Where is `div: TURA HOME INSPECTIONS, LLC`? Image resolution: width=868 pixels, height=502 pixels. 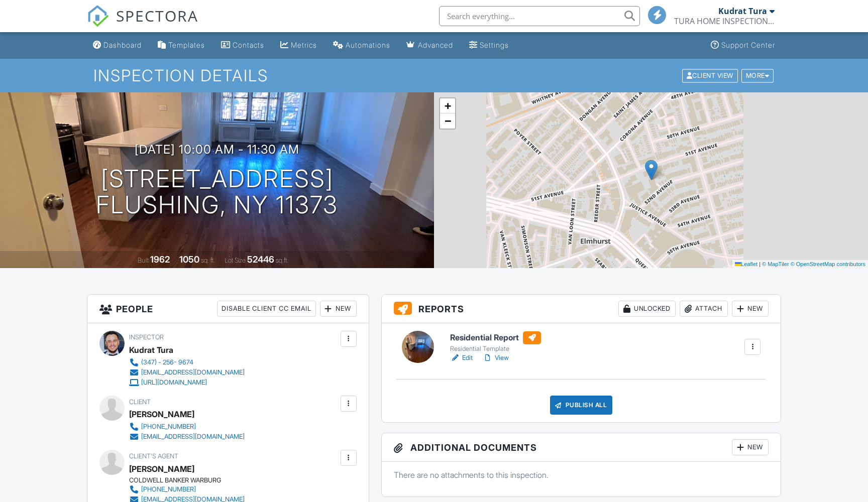 div: TURA HOME INSPECTIONS, LLC is located at coordinates (724, 21).